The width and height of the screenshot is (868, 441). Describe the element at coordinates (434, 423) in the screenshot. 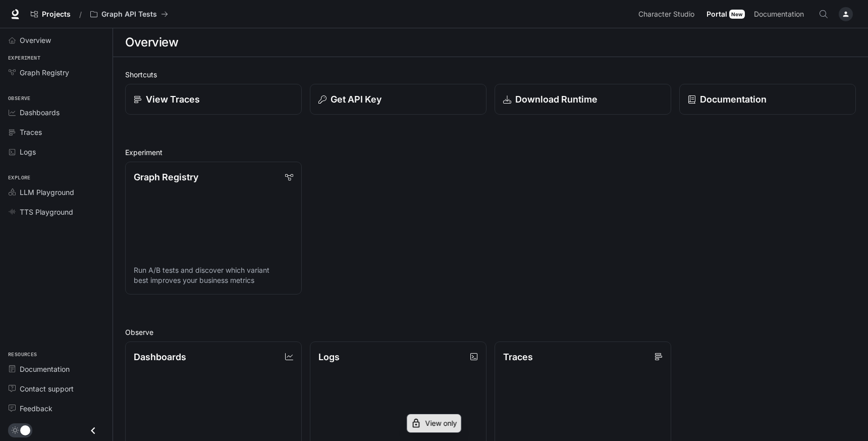

I see `div: You do not have permission to edit this workspace.` at that location.